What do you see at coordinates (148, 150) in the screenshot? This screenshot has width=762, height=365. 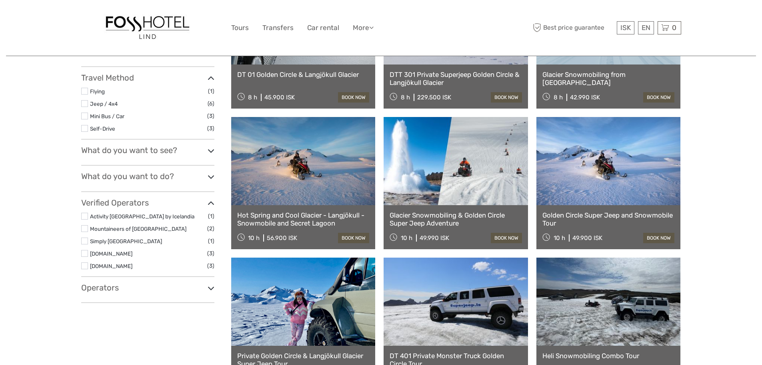 I see `h3: What do you want to see?` at bounding box center [148, 150].